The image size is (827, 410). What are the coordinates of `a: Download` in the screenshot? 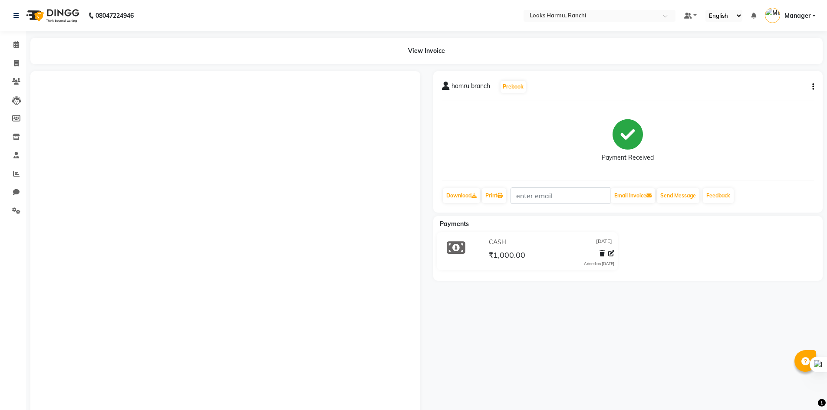 It's located at (462, 196).